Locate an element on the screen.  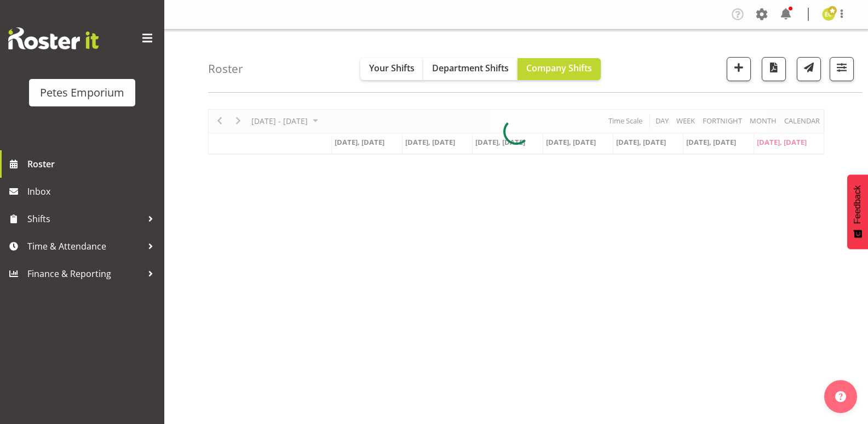
span: Time & Attendance is located at coordinates (85, 246).